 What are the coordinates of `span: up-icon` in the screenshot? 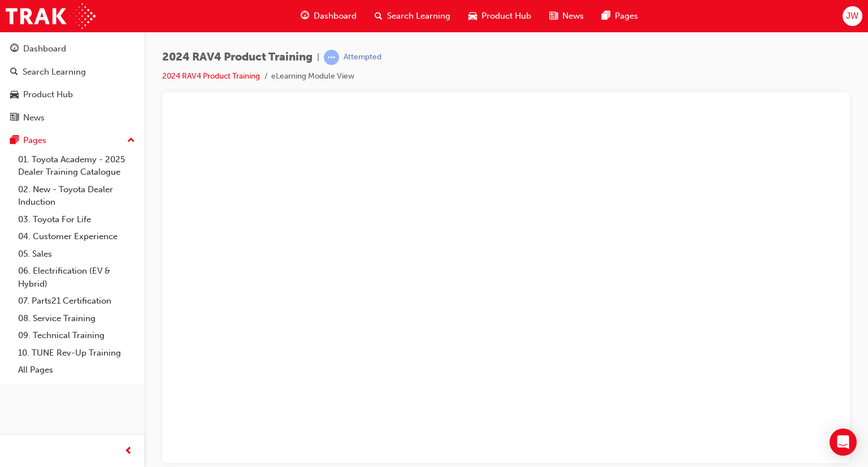 It's located at (131, 141).